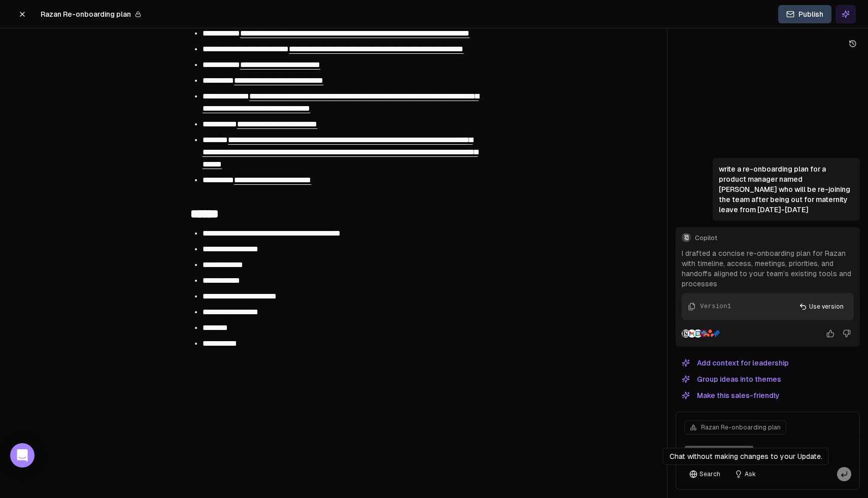 The width and height of the screenshot is (868, 498). I want to click on img: Slack, so click(704, 334).